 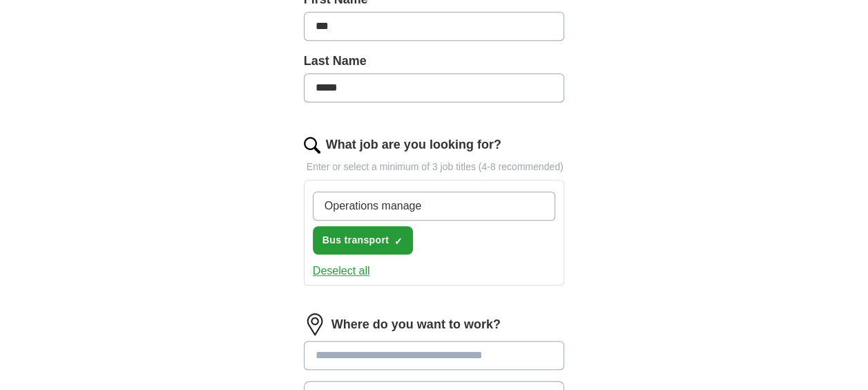 What do you see at coordinates (315, 324) in the screenshot?
I see `img: location.png` at bounding box center [315, 324].